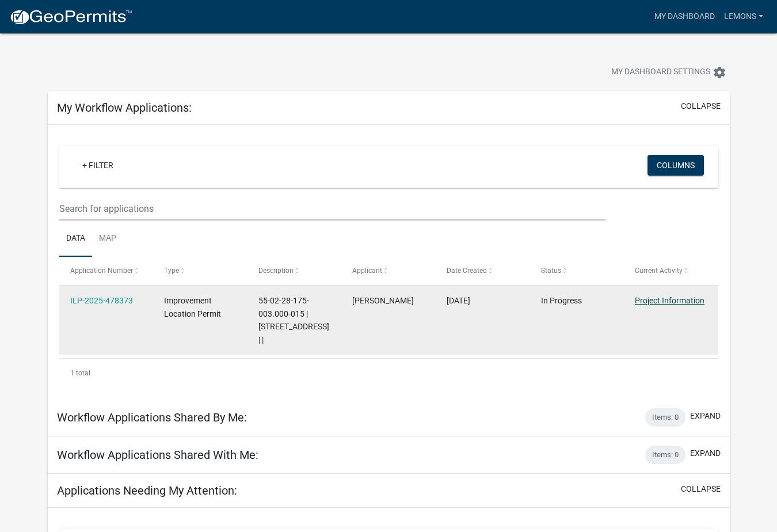 The image size is (777, 532). Describe the element at coordinates (147, 490) in the screenshot. I see `h5: Applications Needing My Attention:` at that location.